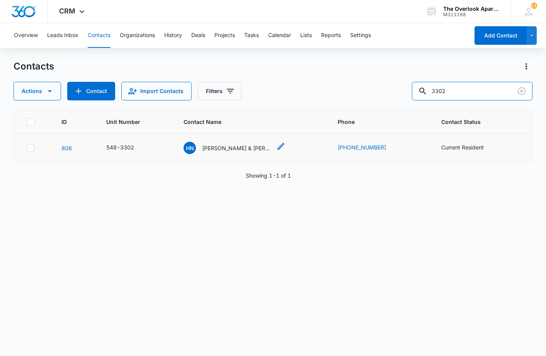  What do you see at coordinates (99, 36) in the screenshot?
I see `button: Contacts` at bounding box center [99, 36].